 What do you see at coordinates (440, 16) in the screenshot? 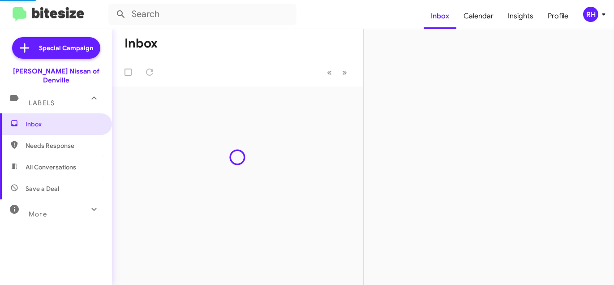
I see `a: Inbox` at bounding box center [440, 16].